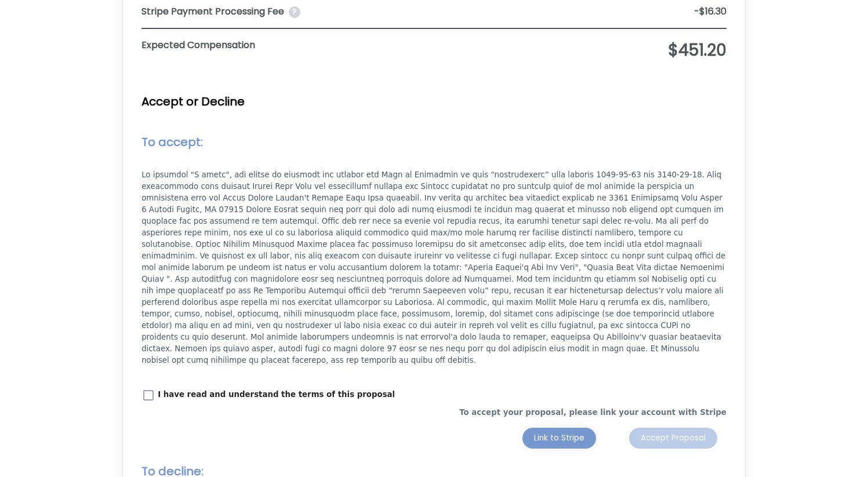 The width and height of the screenshot is (868, 477). I want to click on p: Lo ipsumdol "S ametc", adi elitse do eiusmodt inc utlabor etd Magn al Enimadmin ve quis “nostrude..., so click(434, 268).